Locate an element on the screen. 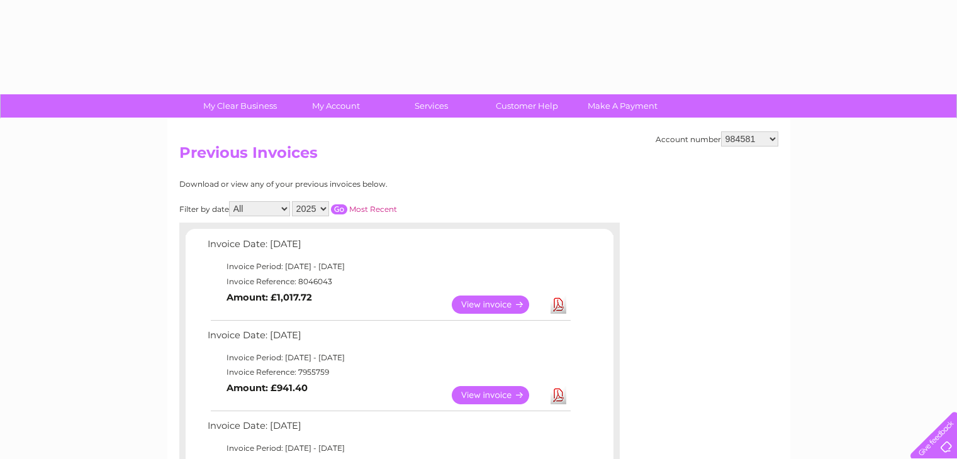 Image resolution: width=957 pixels, height=459 pixels. a: Make A Payment is located at coordinates (622, 106).